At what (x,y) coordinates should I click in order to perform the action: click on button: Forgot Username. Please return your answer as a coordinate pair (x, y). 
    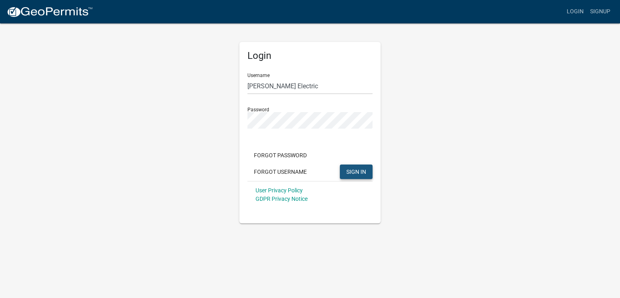
    Looking at the image, I should click on (280, 172).